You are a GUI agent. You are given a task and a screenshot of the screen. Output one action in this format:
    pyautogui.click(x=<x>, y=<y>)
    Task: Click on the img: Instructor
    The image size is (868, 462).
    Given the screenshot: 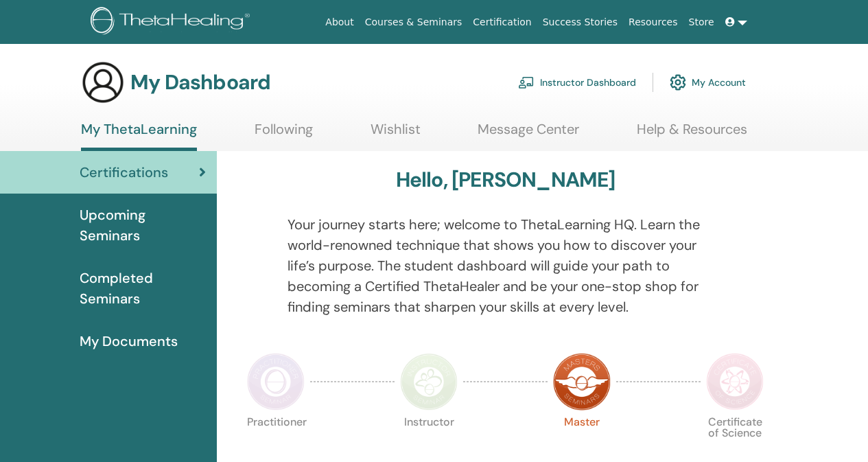 What is the action you would take?
    pyautogui.click(x=429, y=382)
    